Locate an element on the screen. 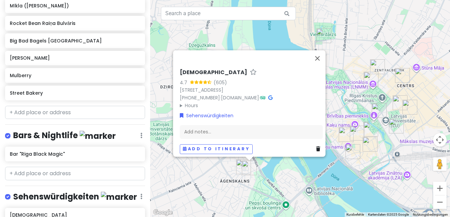 This screenshot has height=217, width=450. span: Kartendaten ©2025 Google is located at coordinates (388, 214).